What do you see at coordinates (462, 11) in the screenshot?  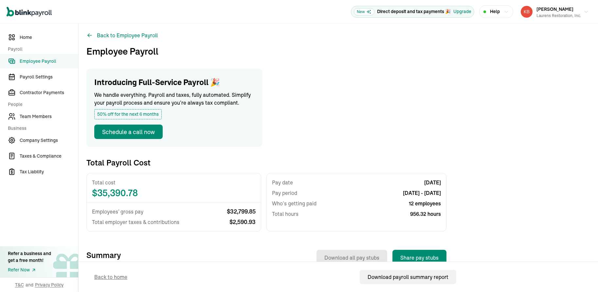 I see `div: Upgrade` at bounding box center [462, 11].